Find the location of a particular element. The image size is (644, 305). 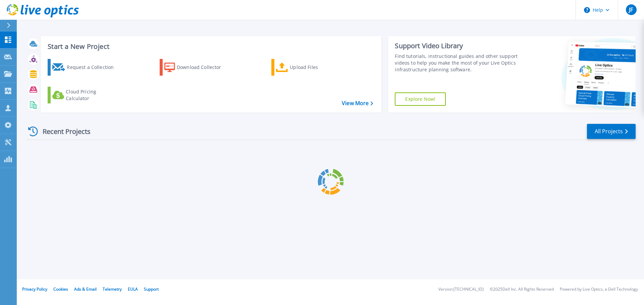

a: Telemetry is located at coordinates (112, 289).